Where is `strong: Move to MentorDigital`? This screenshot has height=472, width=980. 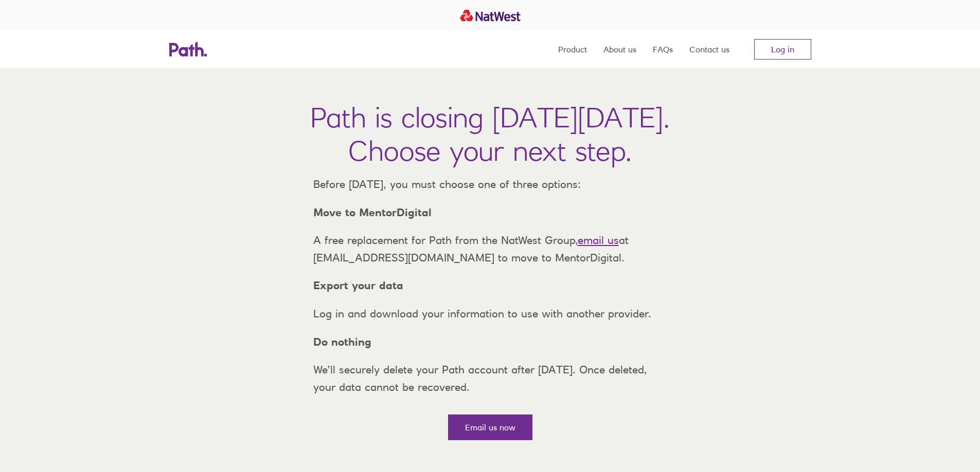 strong: Move to MentorDigital is located at coordinates (372, 212).